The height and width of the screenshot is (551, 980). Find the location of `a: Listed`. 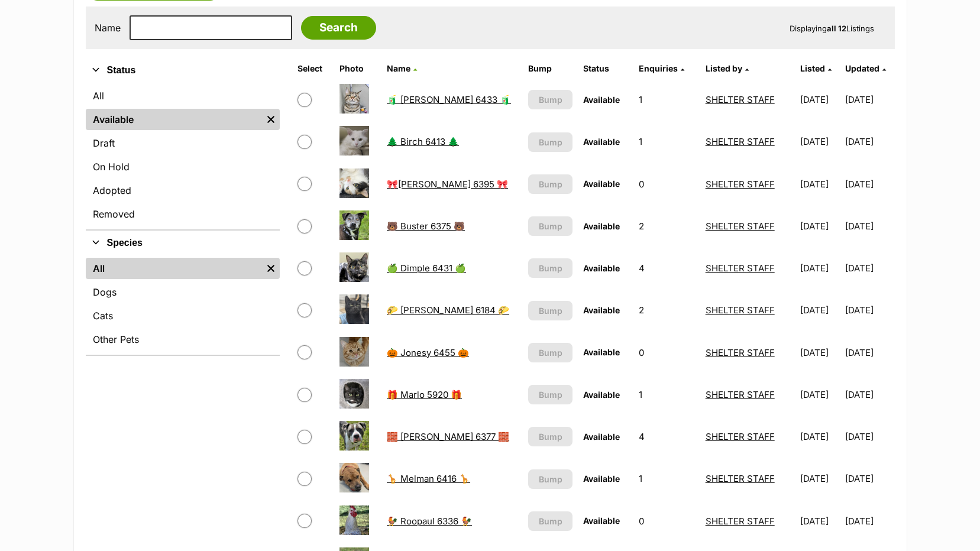

a: Listed is located at coordinates (815, 68).